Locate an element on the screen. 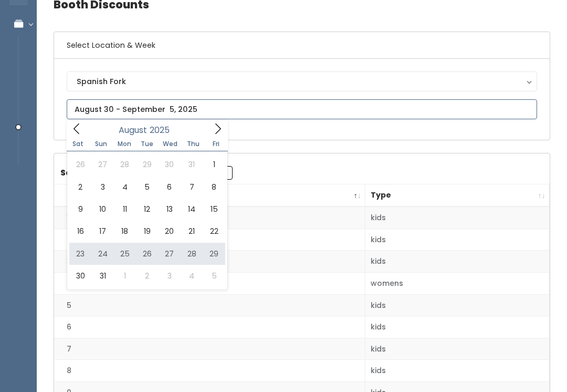 This screenshot has height=392, width=567. span: Thu is located at coordinates (193, 144).